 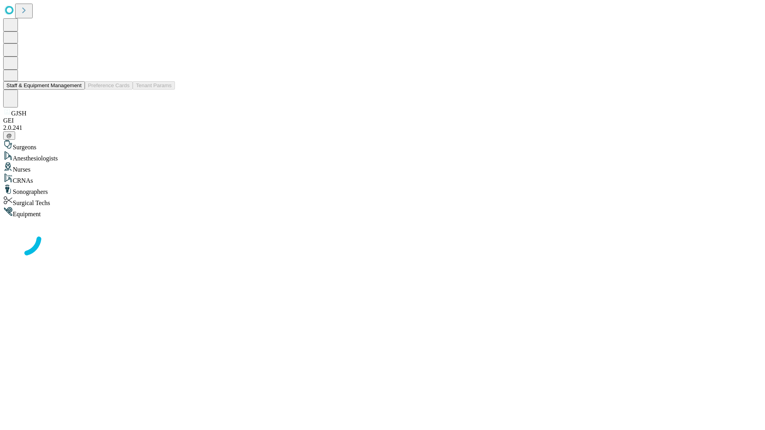 I want to click on span: GJSH, so click(x=19, y=113).